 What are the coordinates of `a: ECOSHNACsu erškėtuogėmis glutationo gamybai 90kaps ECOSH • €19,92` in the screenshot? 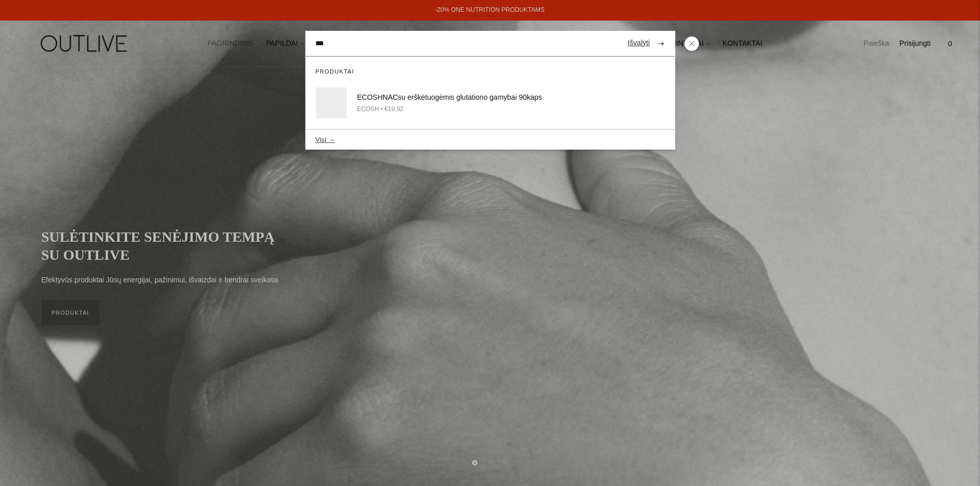 It's located at (490, 103).